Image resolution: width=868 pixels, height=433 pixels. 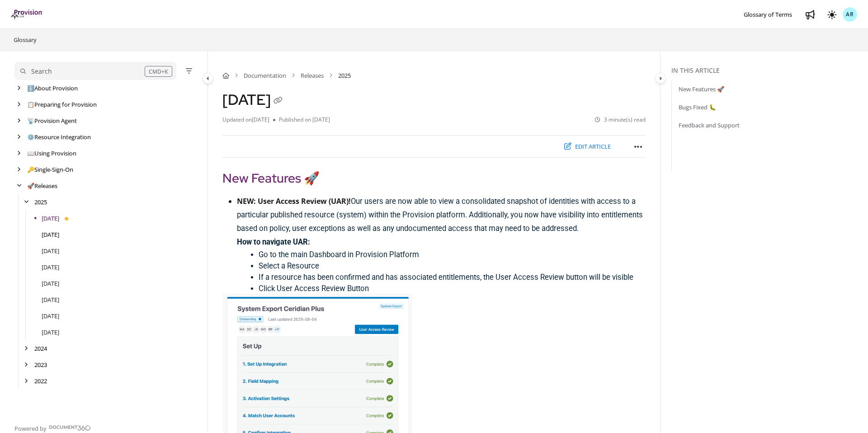 I want to click on span: Our users are now able to view a consolidated snapshot of identities with access to a particular ..., so click(x=440, y=215).